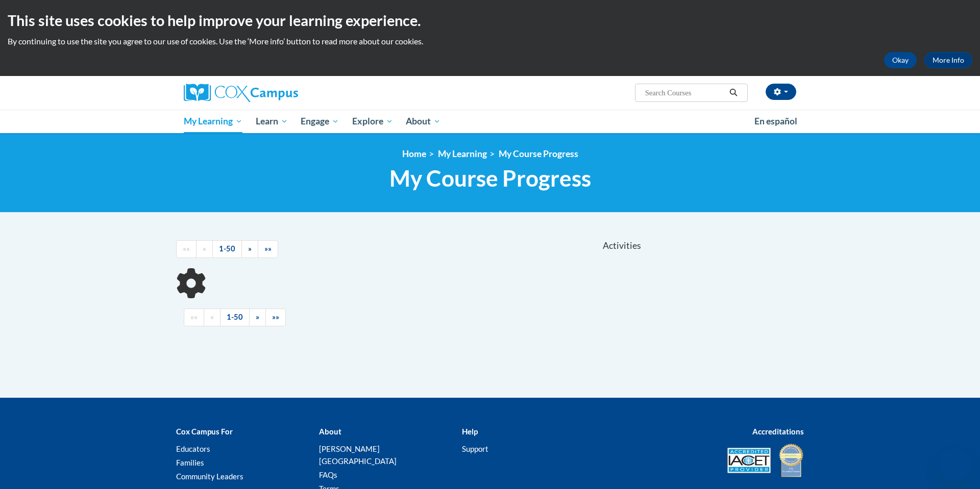  Describe the element at coordinates (469, 431) in the screenshot. I see `b: Help` at that location.